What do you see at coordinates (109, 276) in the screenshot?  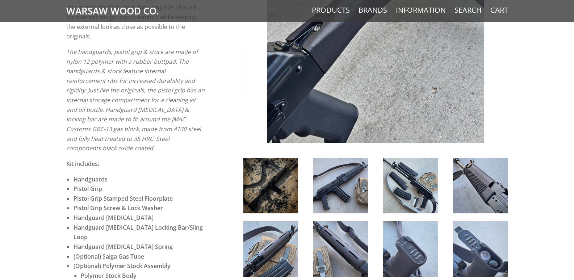 I see `strong: Polymer Stock Body` at bounding box center [109, 276].